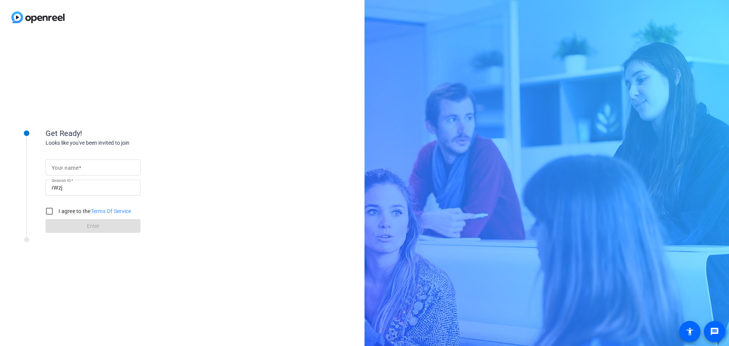 Image resolution: width=729 pixels, height=346 pixels. Describe the element at coordinates (94, 211) in the screenshot. I see `label: I agree to the` at that location.